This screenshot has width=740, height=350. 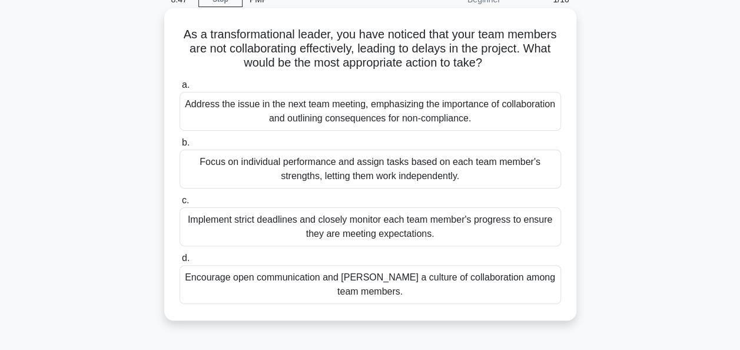 What do you see at coordinates (370, 169) in the screenshot?
I see `div: Focus on individual performance and assign tasks based on each team member's strengths, letting t...` at bounding box center [370, 169].